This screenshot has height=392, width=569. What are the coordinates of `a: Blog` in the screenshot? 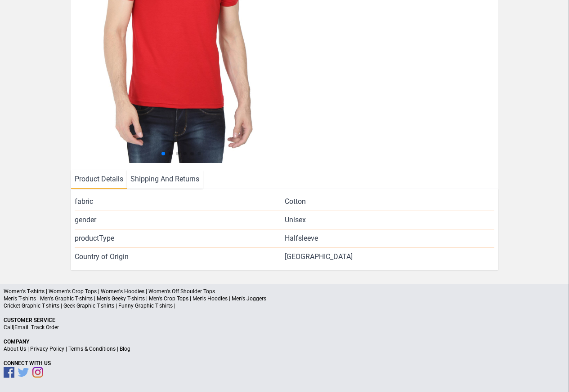 It's located at (125, 349).